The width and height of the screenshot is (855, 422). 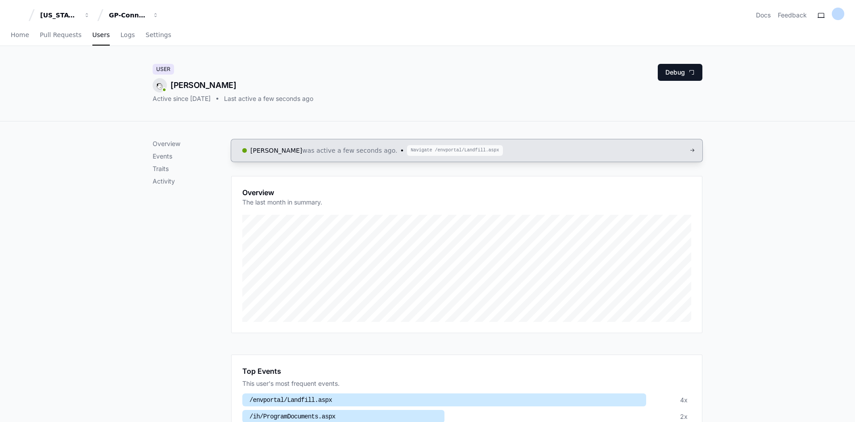 What do you see at coordinates (683, 416) in the screenshot?
I see `div: 2x` at bounding box center [683, 416].